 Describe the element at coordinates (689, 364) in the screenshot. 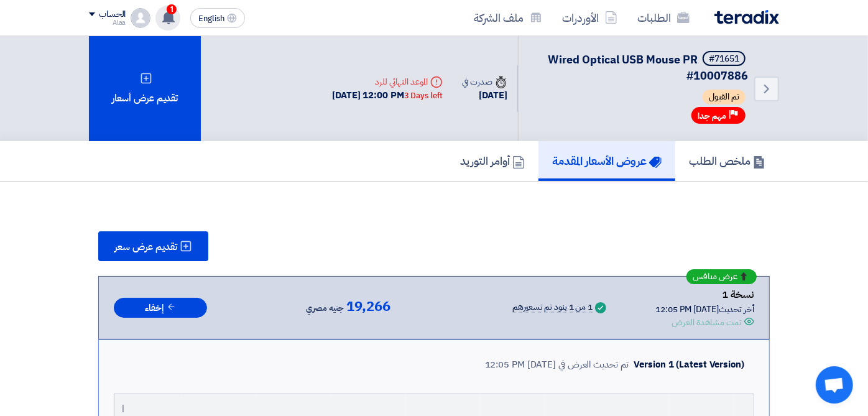

I see `div: Version 1 (Latest Version)` at that location.